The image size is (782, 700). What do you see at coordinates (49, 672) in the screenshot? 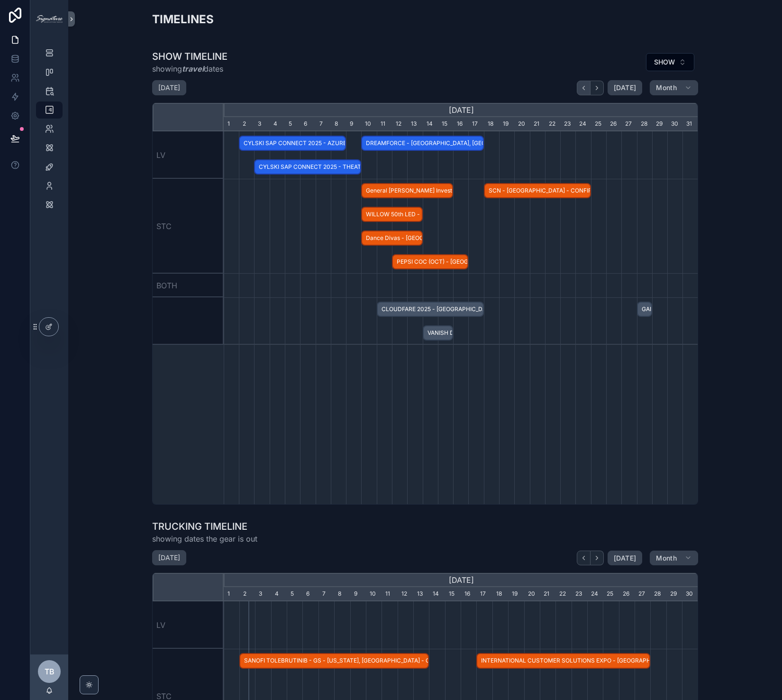
I see `span: TB` at bounding box center [49, 672].